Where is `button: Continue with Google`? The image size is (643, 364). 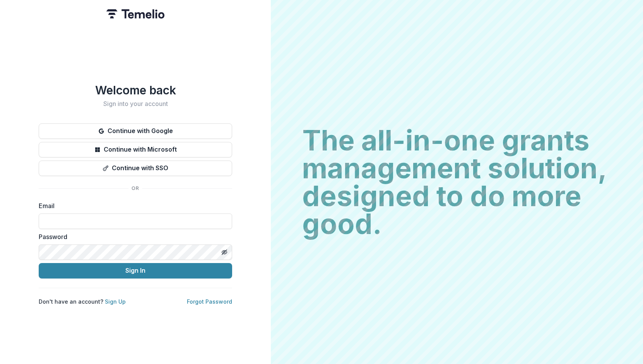 button: Continue with Google is located at coordinates (135, 131).